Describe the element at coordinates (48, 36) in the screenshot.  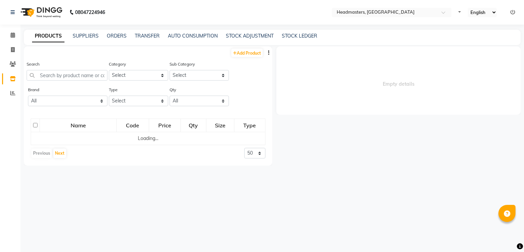
I see `a: PRODUCTS` at that location.